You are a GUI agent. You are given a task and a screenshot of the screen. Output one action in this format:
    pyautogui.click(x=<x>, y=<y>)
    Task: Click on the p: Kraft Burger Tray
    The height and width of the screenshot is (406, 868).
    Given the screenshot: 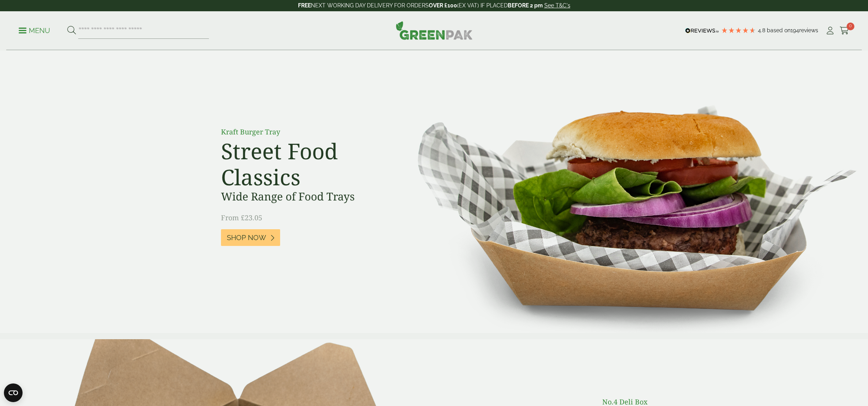 What is the action you would take?
    pyautogui.click(x=308, y=132)
    